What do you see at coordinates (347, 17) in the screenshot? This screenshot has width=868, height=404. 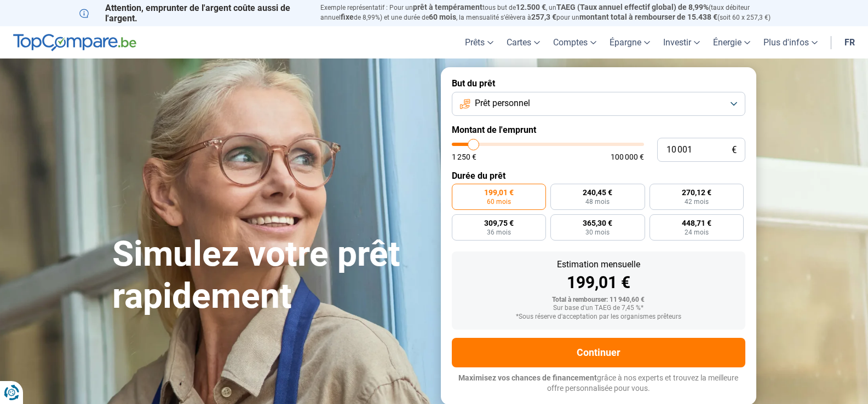 I see `span: fixe` at bounding box center [347, 17].